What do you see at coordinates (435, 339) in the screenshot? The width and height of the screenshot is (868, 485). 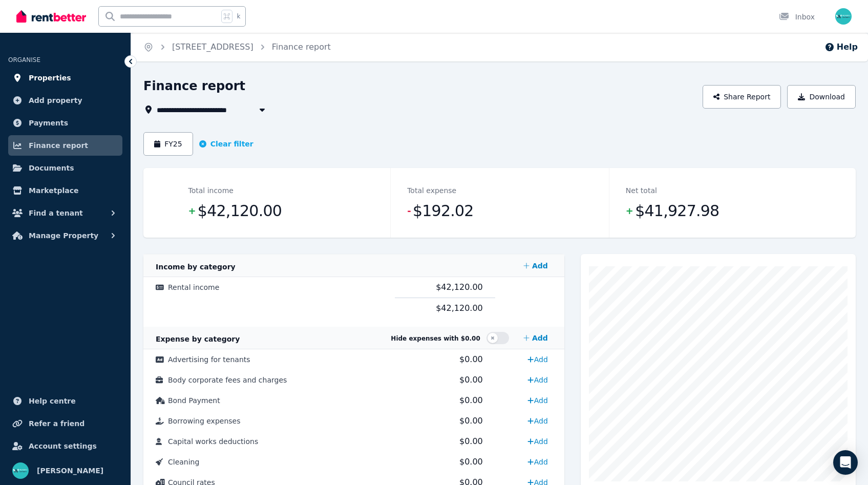 I see `span: Hide expenses with $0.00` at bounding box center [435, 339].